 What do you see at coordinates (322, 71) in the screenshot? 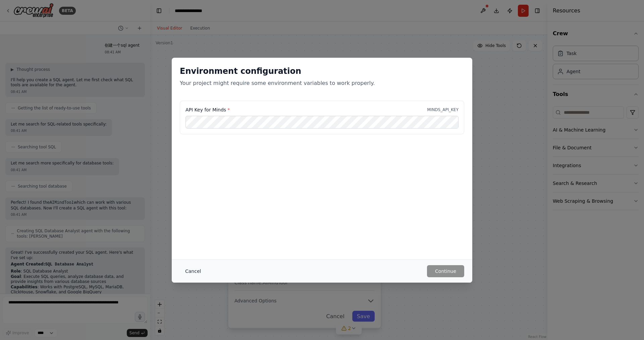
I see `h2: Environment configuration` at bounding box center [322, 71].